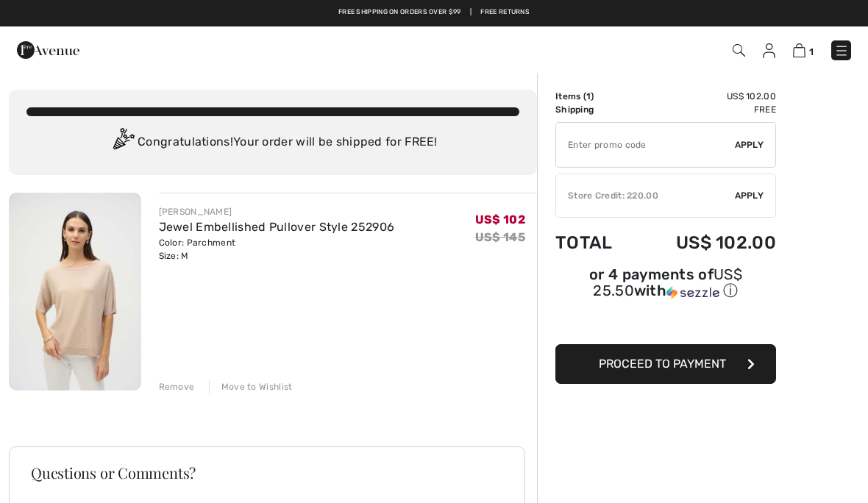 The width and height of the screenshot is (868, 503). Describe the element at coordinates (665, 284) in the screenshot. I see `div: or 4 payments of with` at that location.